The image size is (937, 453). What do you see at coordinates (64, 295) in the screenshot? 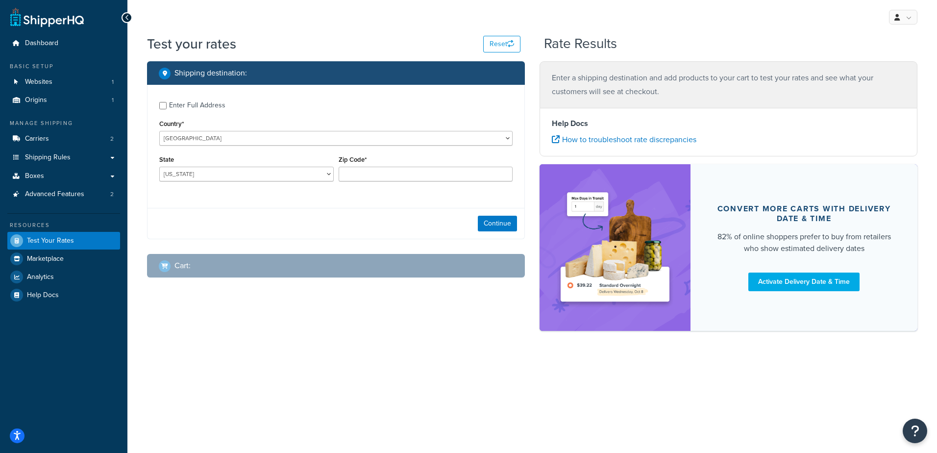
I see `li: Help Docs` at bounding box center [64, 295].